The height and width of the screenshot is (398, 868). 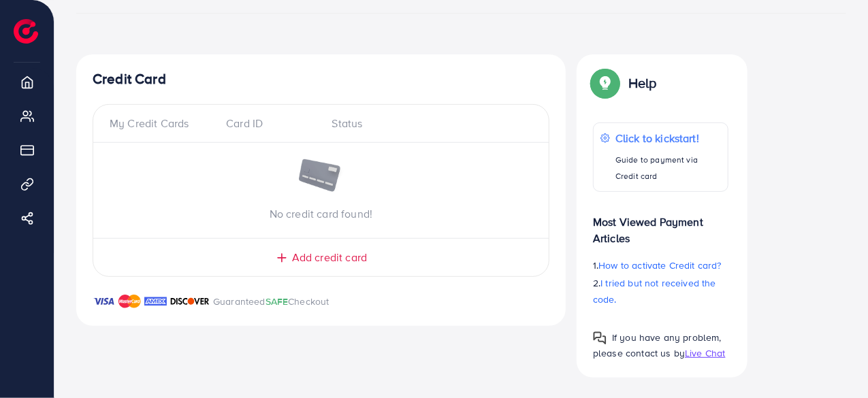 What do you see at coordinates (661, 291) in the screenshot?
I see `p: 2.` at bounding box center [661, 291].